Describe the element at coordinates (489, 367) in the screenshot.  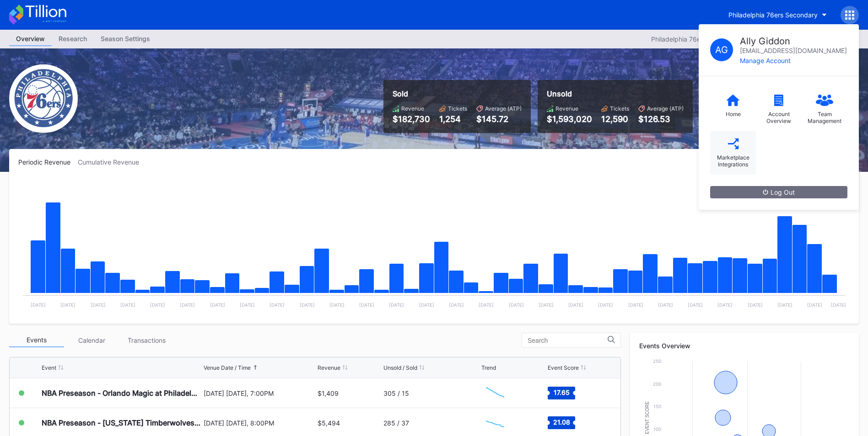
I see `div: Trend` at that location.